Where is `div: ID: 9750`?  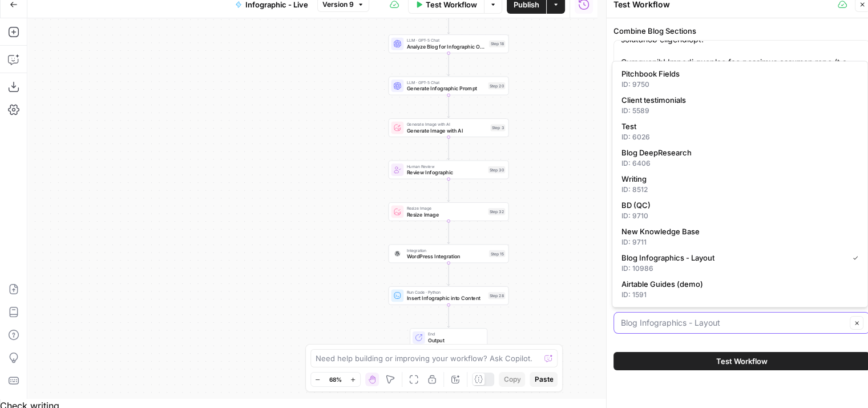 div: ID: 9750 is located at coordinates (739, 85).